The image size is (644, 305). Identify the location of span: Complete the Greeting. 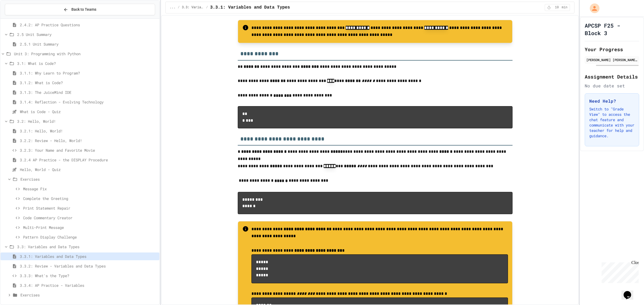
(90, 198).